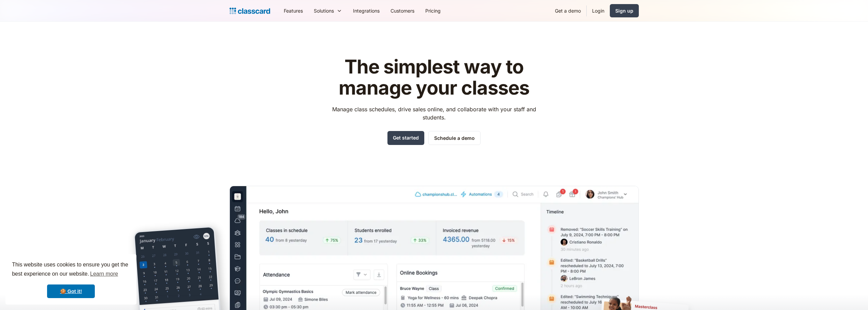  Describe the element at coordinates (624, 10) in the screenshot. I see `a: Sign up` at that location.